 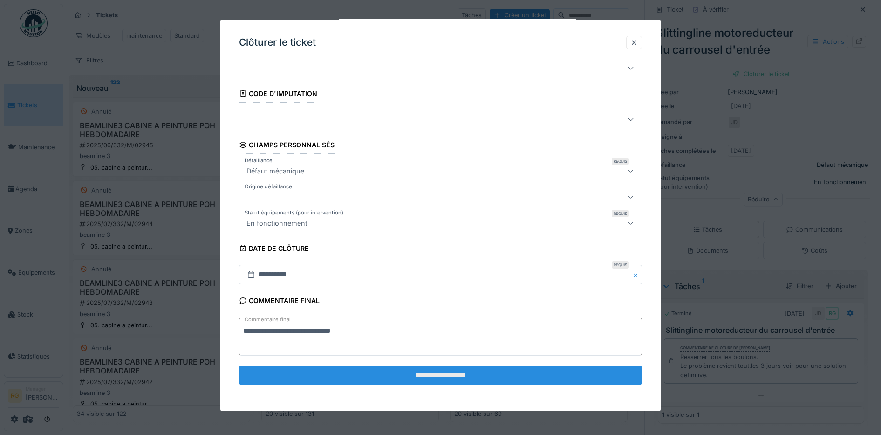 What do you see at coordinates (275, 171) in the screenshot?
I see `div: Défaut mécanique` at bounding box center [275, 171].